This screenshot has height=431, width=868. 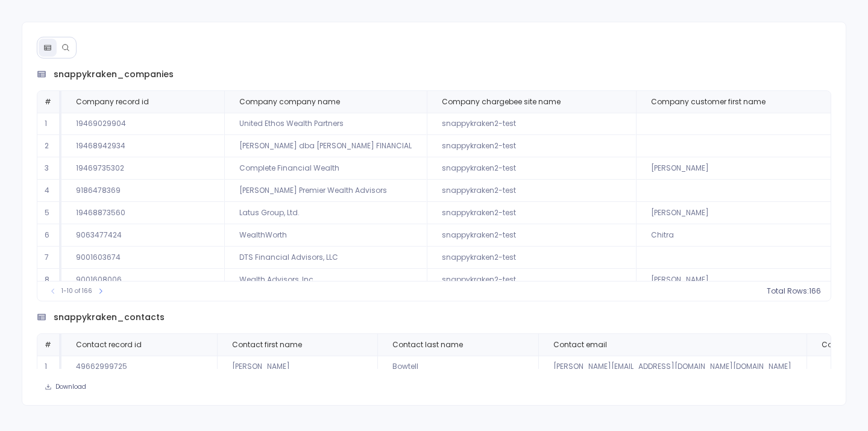 What do you see at coordinates (289, 102) in the screenshot?
I see `span: Company company name` at bounding box center [289, 102].